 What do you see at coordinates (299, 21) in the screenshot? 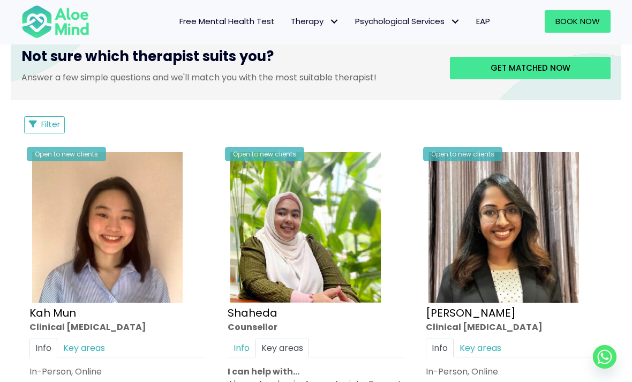
I see `nav: Menu` at bounding box center [299, 21].